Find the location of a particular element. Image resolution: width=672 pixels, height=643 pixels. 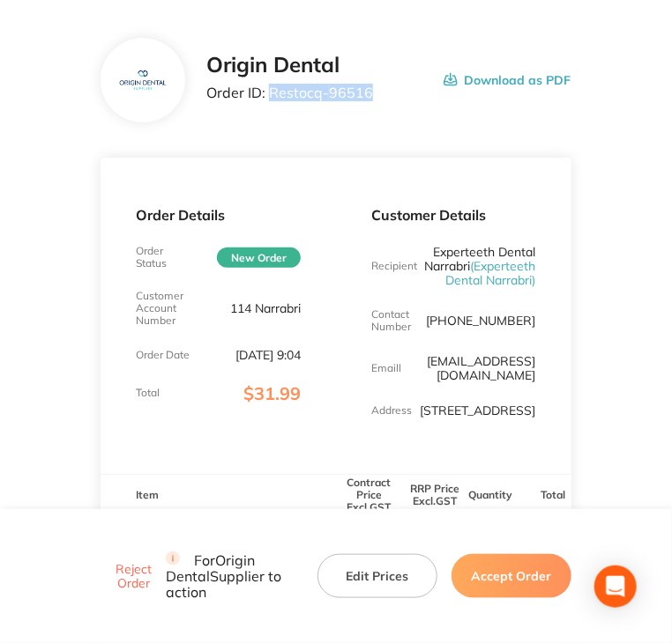

p: Emaill is located at coordinates (386, 369).